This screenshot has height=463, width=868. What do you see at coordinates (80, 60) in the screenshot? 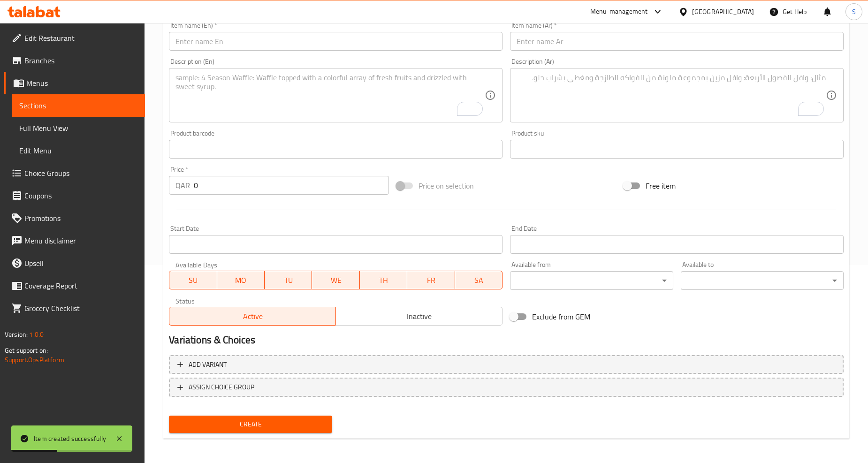
I see `span: Branches` at bounding box center [80, 60].